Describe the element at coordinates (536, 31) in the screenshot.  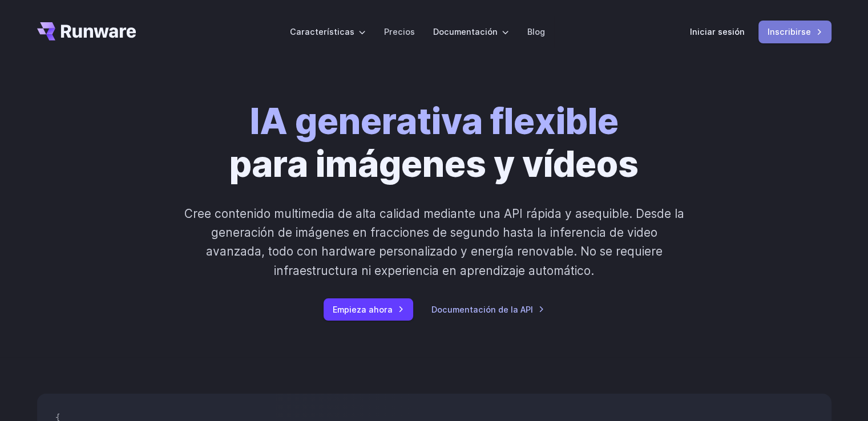
I see `a: Blog` at that location.